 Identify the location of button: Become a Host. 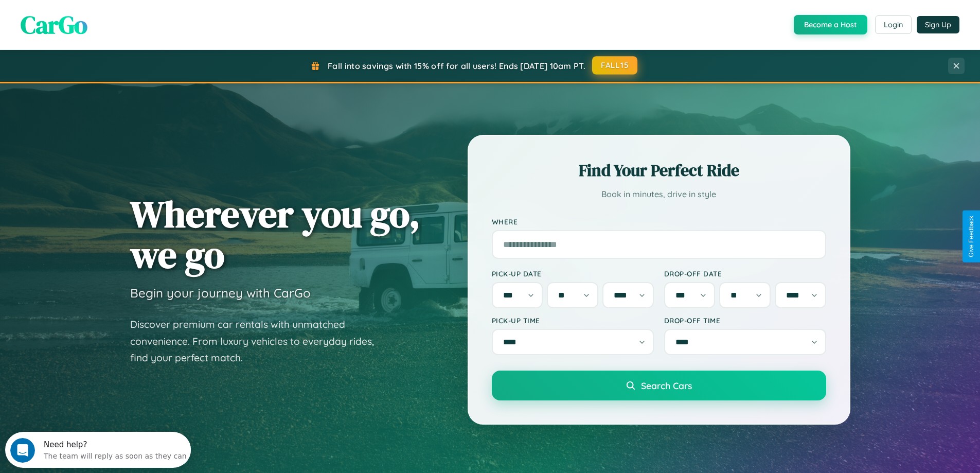
(830, 24).